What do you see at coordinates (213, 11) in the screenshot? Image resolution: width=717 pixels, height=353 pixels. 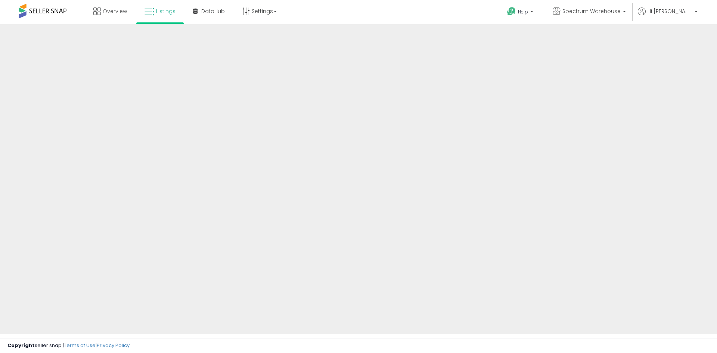 I see `span: DataHub` at bounding box center [213, 11].